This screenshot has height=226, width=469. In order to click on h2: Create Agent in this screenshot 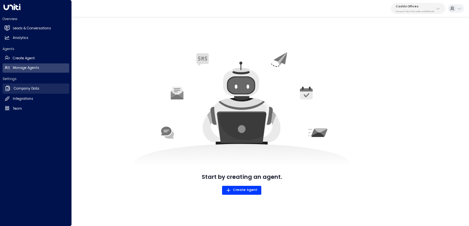, I will do `click(24, 58)`.